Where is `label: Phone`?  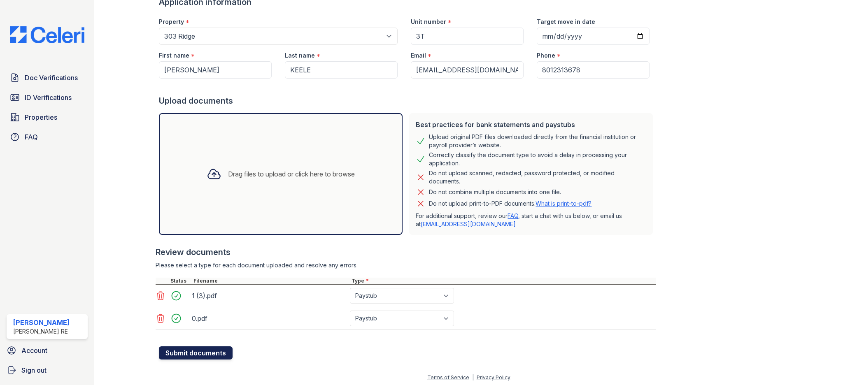
label: Phone is located at coordinates (546, 56).